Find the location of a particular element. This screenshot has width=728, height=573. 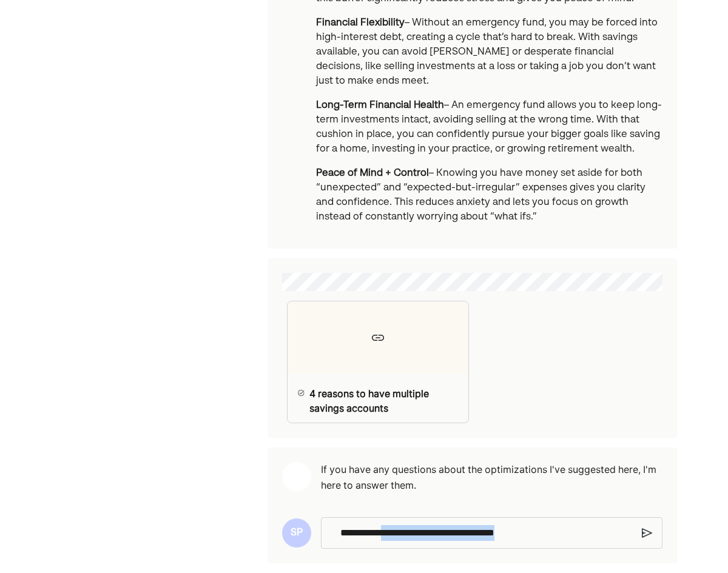

span: – Knowing you have money set aside for both “unexpected” and “expected-but-irregular” expenses gi... is located at coordinates (480, 195).